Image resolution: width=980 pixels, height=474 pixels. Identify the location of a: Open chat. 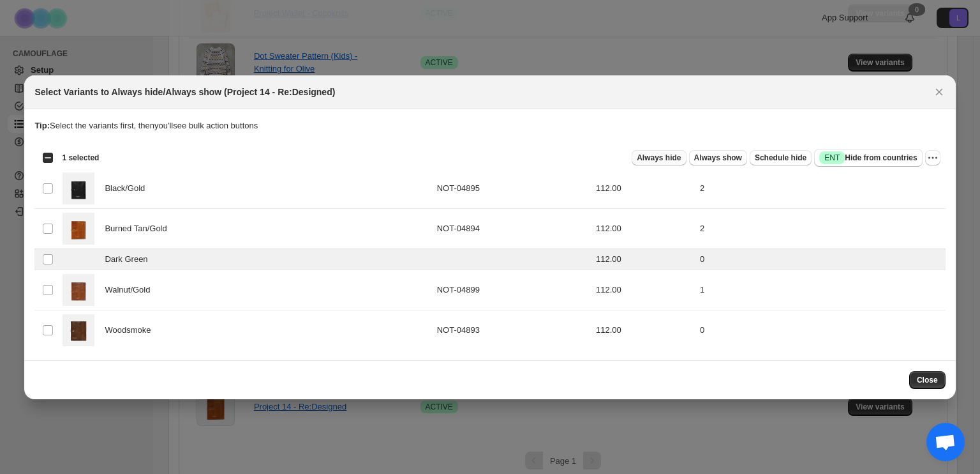
(946, 442).